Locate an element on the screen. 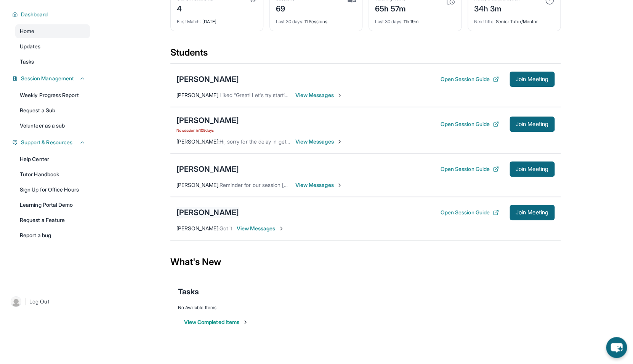  button: Support & Resources is located at coordinates (51, 142).